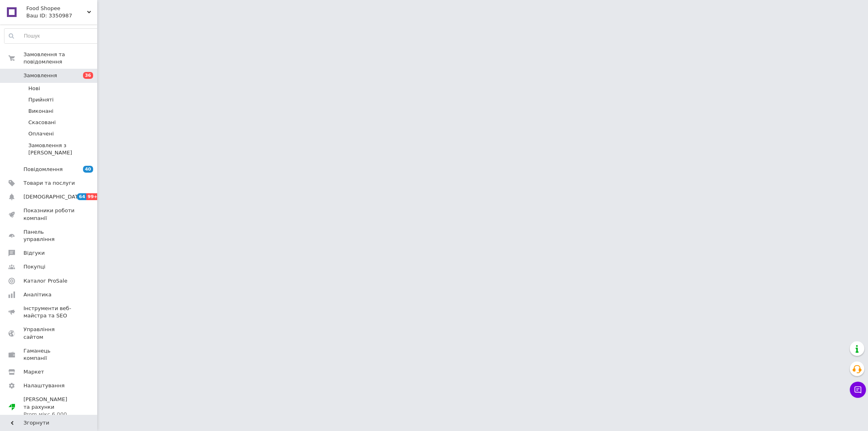 This screenshot has width=868, height=431. Describe the element at coordinates (49, 236) in the screenshot. I see `span: Панель управління` at that location.